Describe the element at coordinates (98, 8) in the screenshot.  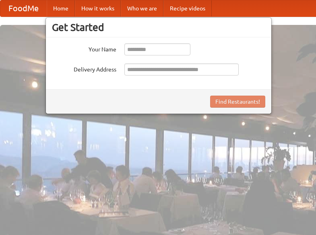
I see `a: How it works` at that location.